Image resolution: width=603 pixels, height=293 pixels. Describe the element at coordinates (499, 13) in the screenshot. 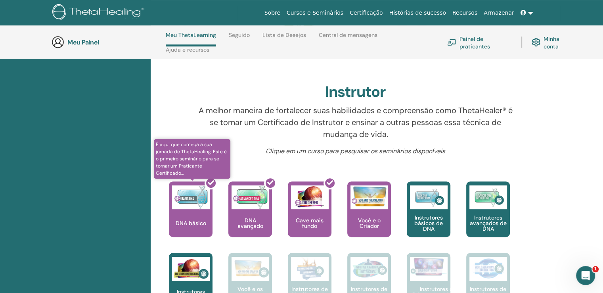

I see `font: Armazenar` at that location.